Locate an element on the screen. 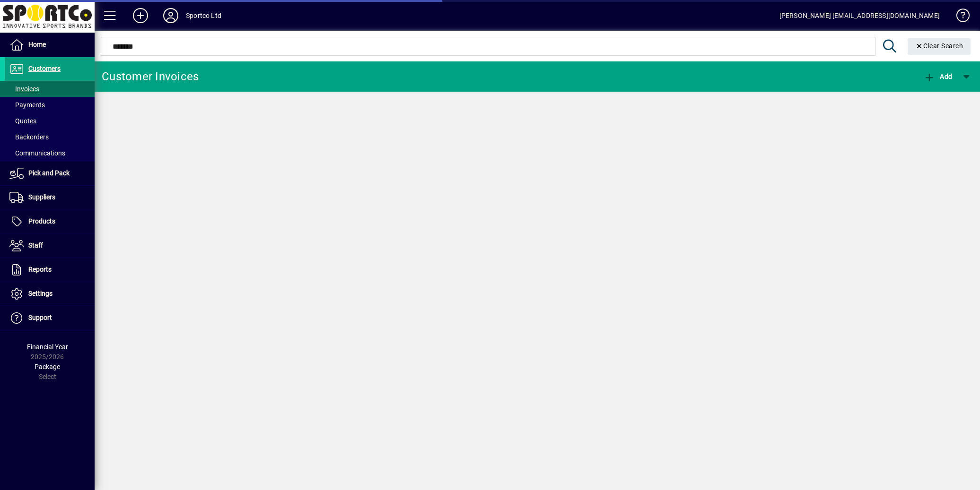  button: Profile is located at coordinates (170, 16).